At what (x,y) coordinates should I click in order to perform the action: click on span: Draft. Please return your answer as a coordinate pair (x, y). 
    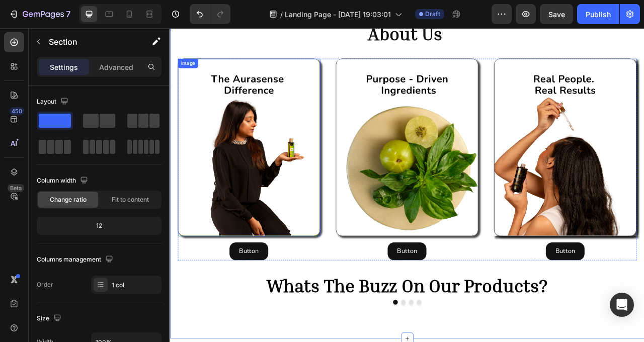
    Looking at the image, I should click on (433, 14).